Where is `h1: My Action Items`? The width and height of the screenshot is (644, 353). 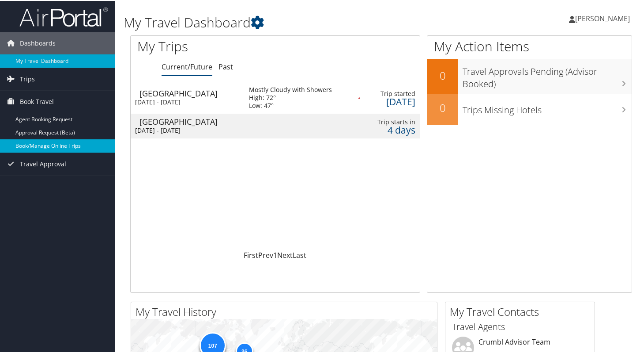 h1: My Action Items is located at coordinates (529, 46).